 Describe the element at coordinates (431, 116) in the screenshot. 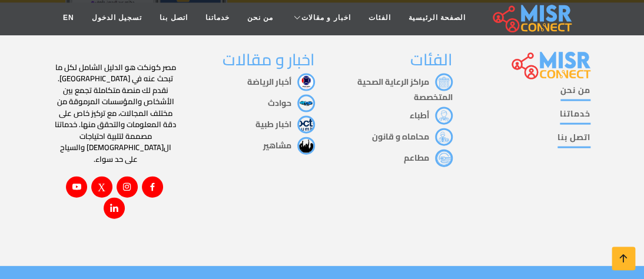

I see `a: أطباء` at that location.